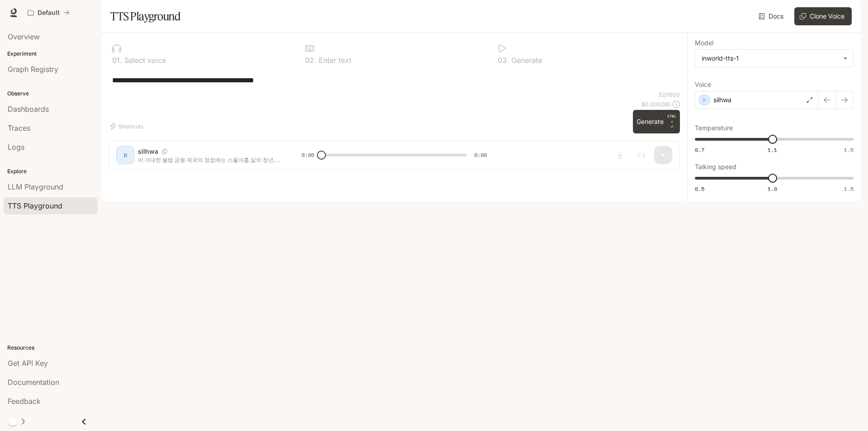  What do you see at coordinates (656, 104) in the screenshot?
I see `p: $ 0.000260` at bounding box center [656, 104].